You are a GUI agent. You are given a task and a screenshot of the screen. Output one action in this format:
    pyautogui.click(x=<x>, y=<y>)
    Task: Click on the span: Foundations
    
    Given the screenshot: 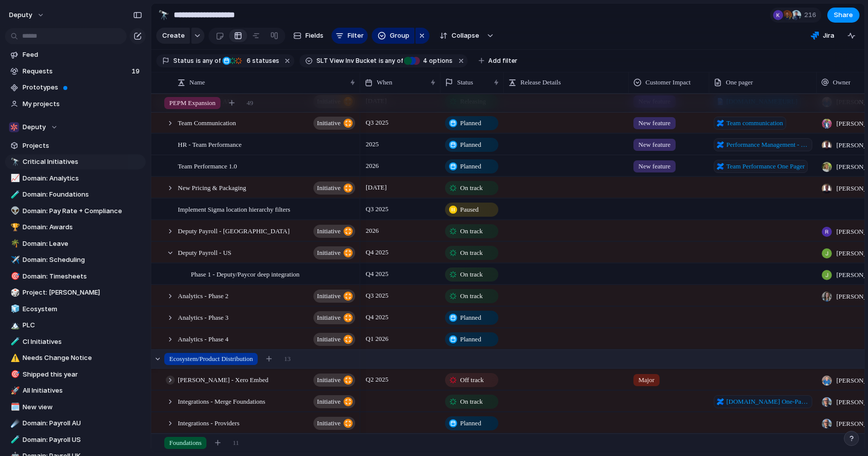 What is the action you would take?
    pyautogui.click(x=185, y=443)
    